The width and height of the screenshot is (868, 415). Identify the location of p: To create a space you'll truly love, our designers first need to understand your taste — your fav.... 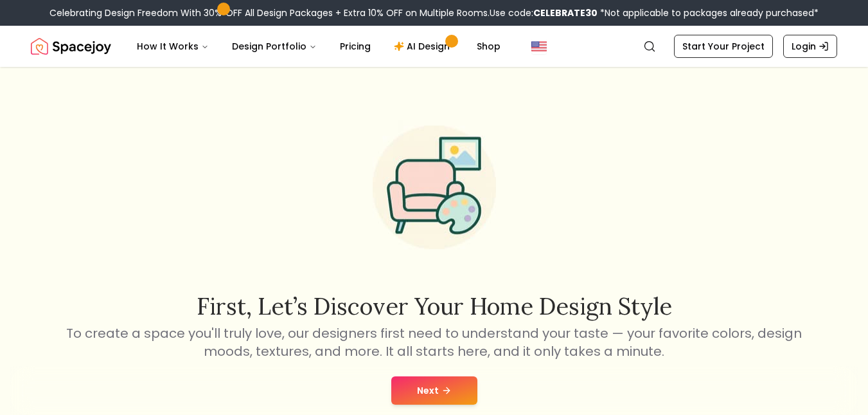
(434, 342).